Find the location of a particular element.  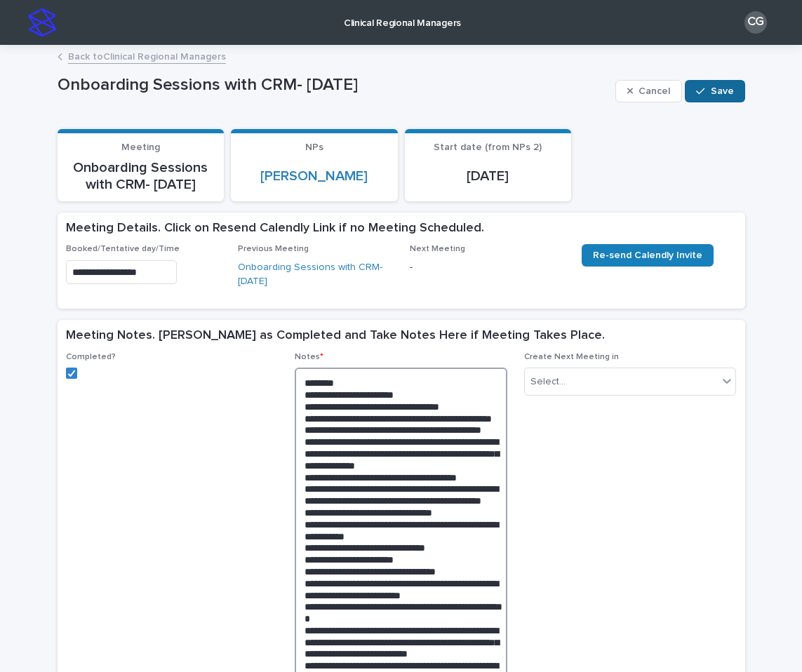

img: stacker-logo-s-only.png is located at coordinates (42, 22).